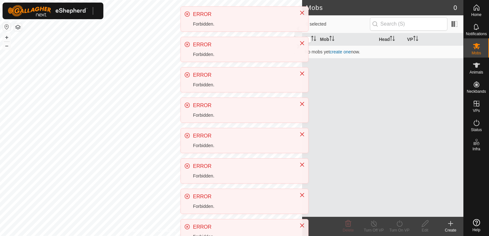  I want to click on span: Home, so click(476, 15).